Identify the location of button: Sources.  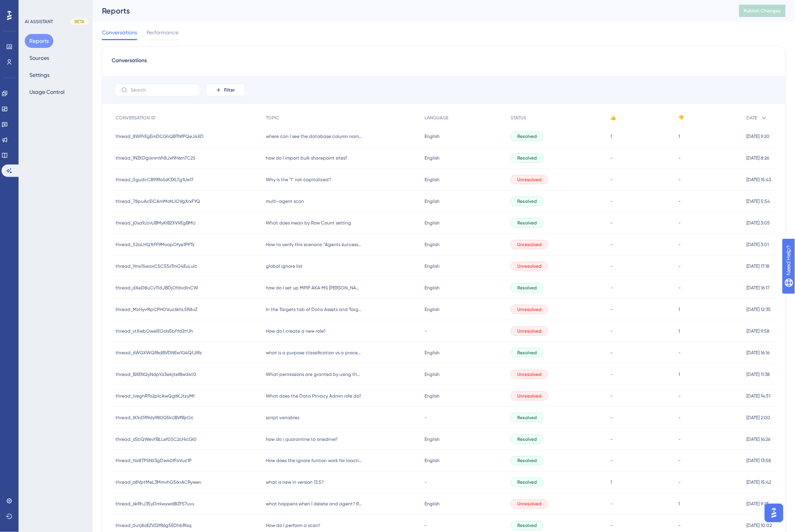
(39, 58).